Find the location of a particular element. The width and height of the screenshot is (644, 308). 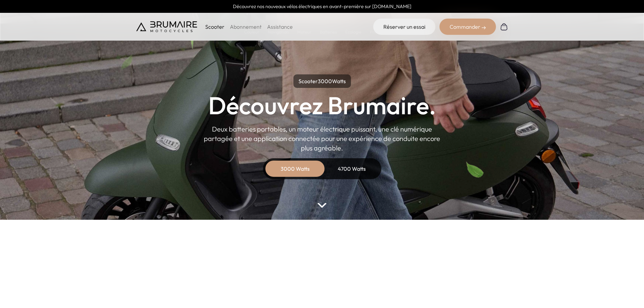

img: Panier is located at coordinates (504, 27).